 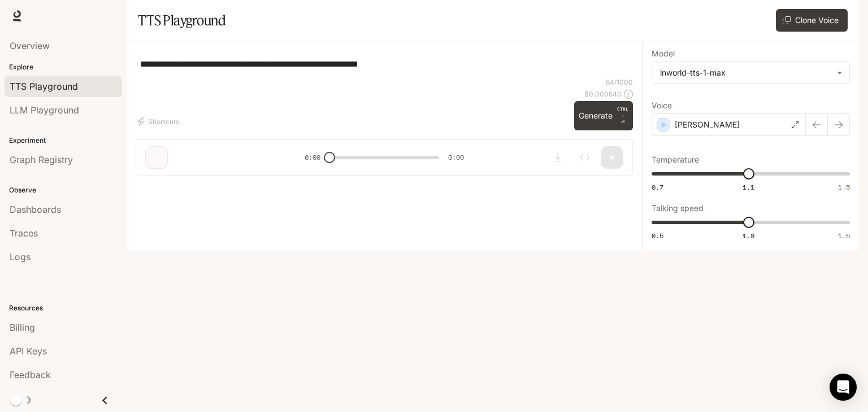 What do you see at coordinates (748, 235) in the screenshot?
I see `span: 1.0` at bounding box center [748, 235].